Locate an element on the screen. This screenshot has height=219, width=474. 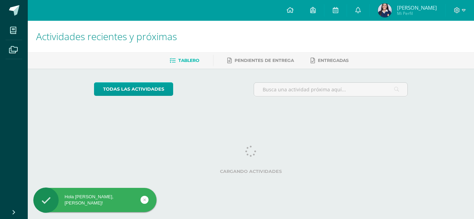
img: d57356c364b77a9f842011a8d96686b6.png is located at coordinates (384, 10).